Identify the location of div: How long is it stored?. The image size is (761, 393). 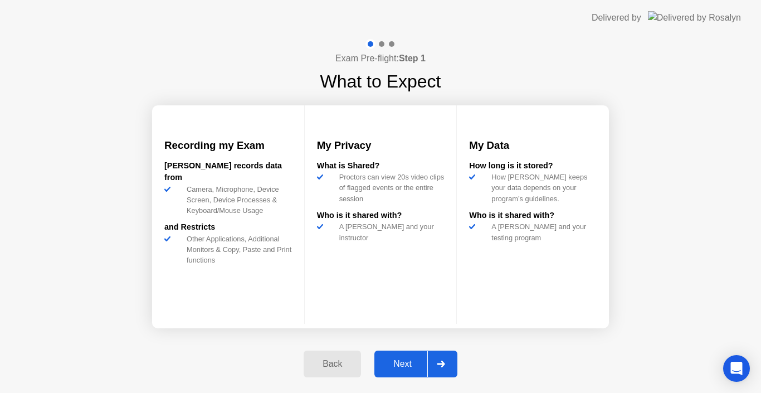
(533, 166).